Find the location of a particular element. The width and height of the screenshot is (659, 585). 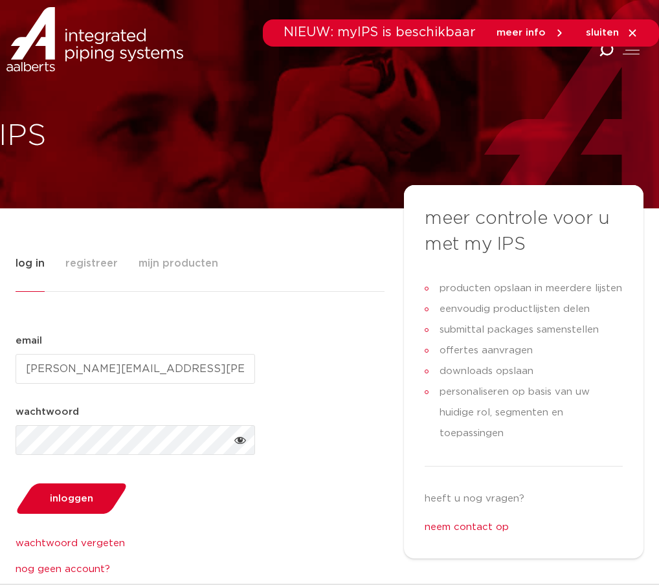

span: registreer is located at coordinates (91, 263).